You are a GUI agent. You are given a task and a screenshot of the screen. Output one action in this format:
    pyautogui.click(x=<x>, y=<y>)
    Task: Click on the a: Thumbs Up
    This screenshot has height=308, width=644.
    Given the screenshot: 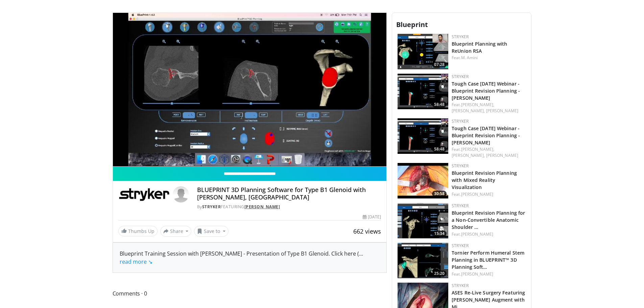 What is the action you would take?
    pyautogui.click(x=138, y=231)
    